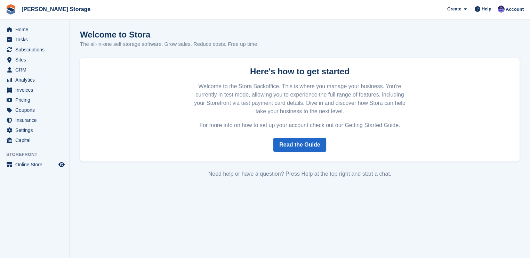  I want to click on p: The all-in-one self storage software. Grow sales. Reduce costs. Free up time., so click(169, 44).